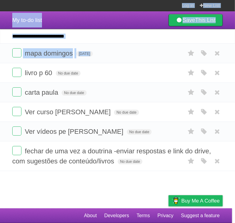 The image size is (235, 223). I want to click on a: Suggest a feature, so click(200, 216).